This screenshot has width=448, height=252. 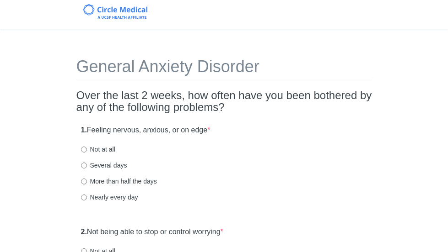 I want to click on label: Several days, so click(x=104, y=166).